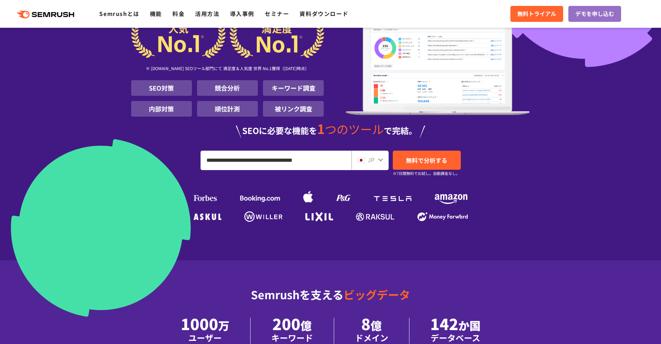  What do you see at coordinates (331, 300) in the screenshot?
I see `div: Semrushを支える` at bounding box center [331, 300].